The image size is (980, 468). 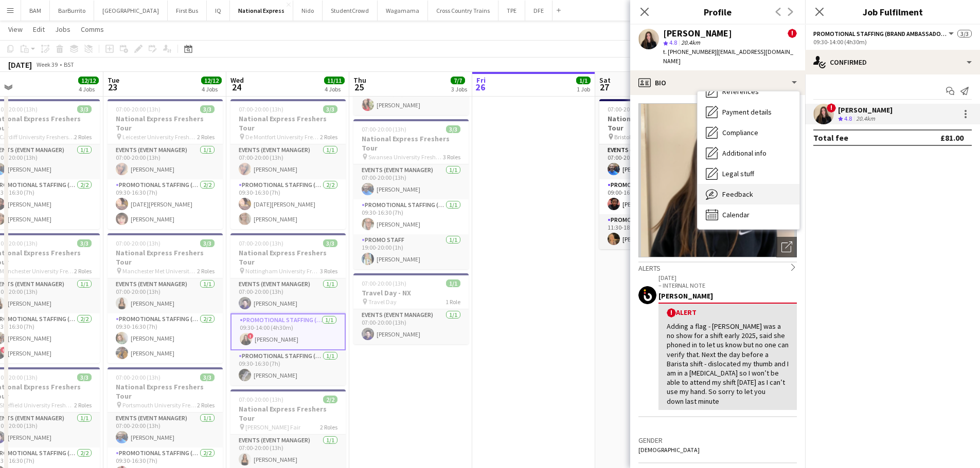 I want to click on div: Legal stuff, so click(x=749, y=174).